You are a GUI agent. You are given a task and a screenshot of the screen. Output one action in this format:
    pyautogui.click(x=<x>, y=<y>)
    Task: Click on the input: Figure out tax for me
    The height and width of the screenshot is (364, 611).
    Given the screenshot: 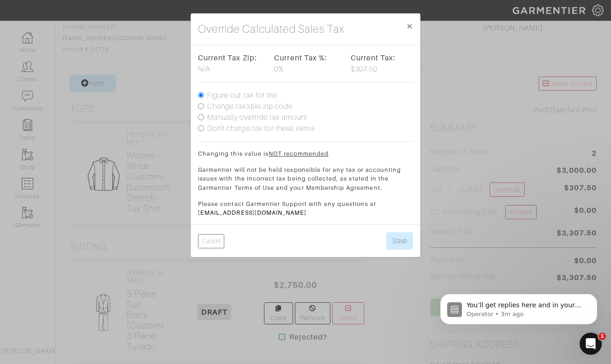 What is the action you would take?
    pyautogui.click(x=201, y=95)
    